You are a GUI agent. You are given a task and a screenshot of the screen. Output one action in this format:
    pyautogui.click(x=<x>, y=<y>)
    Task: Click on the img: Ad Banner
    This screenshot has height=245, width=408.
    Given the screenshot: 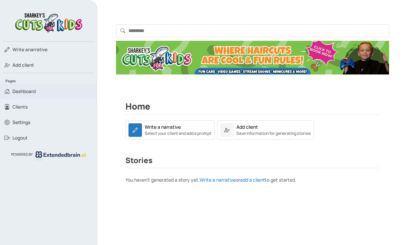 What is the action you would take?
    pyautogui.click(x=253, y=58)
    